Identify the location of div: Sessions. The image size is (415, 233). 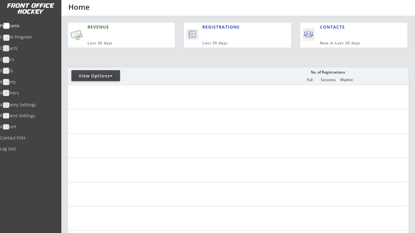
(328, 80).